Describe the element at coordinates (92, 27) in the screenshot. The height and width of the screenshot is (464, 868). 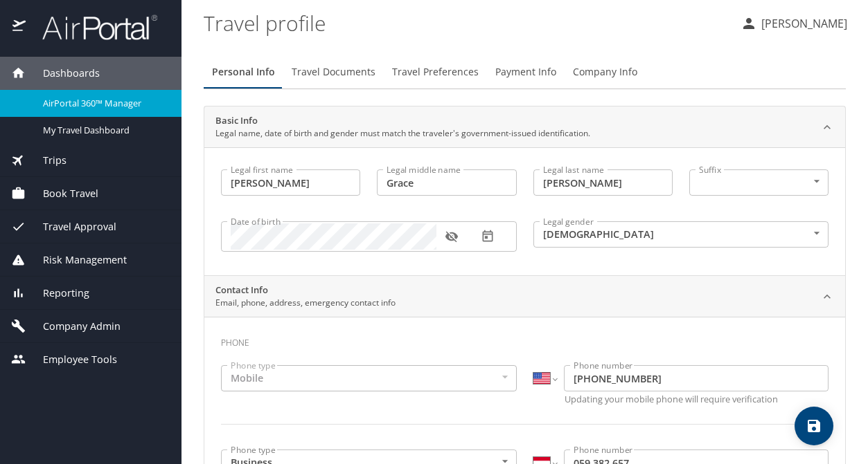
I see `img: airportal-logo.png` at that location.